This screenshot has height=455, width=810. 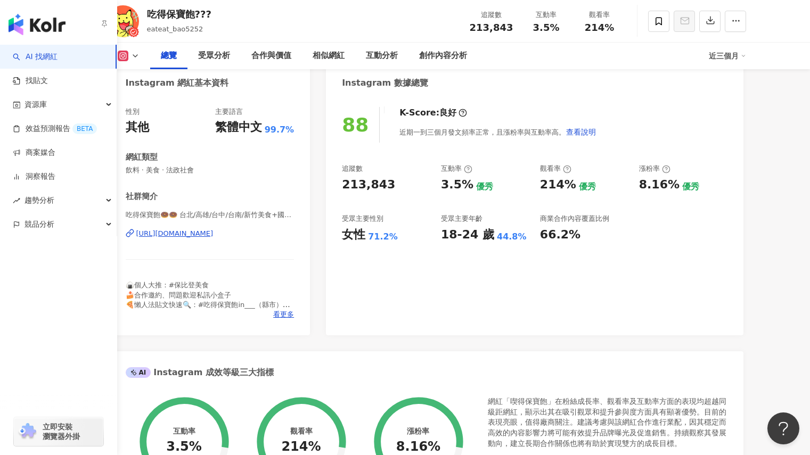 What do you see at coordinates (354, 235) in the screenshot?
I see `div: 女性` at bounding box center [354, 235].